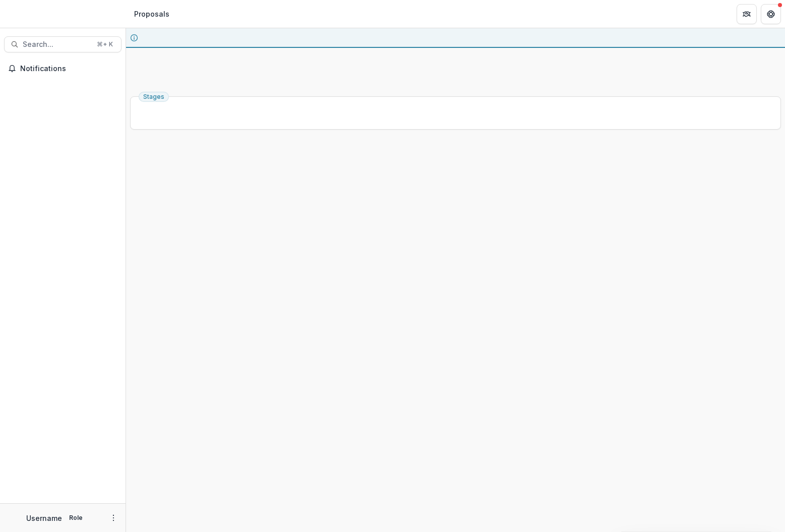  What do you see at coordinates (154, 97) in the screenshot?
I see `span: Stages` at bounding box center [154, 97].